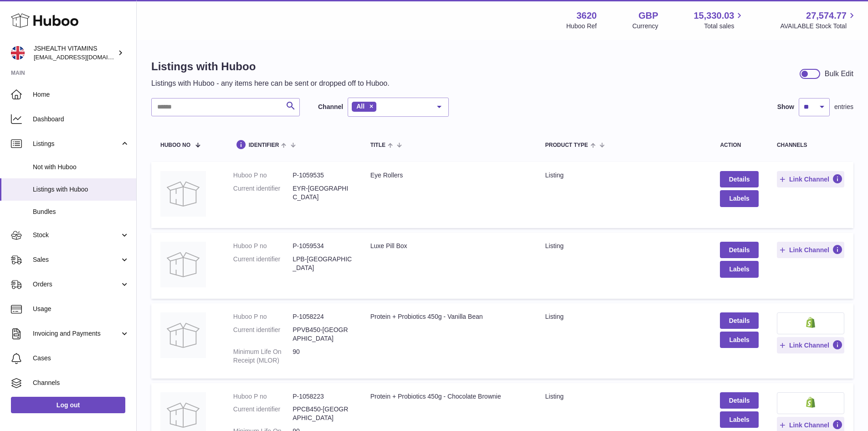 The height and width of the screenshot is (431, 868). Describe the element at coordinates (449, 175) in the screenshot. I see `div: Eye Rollers` at that location.